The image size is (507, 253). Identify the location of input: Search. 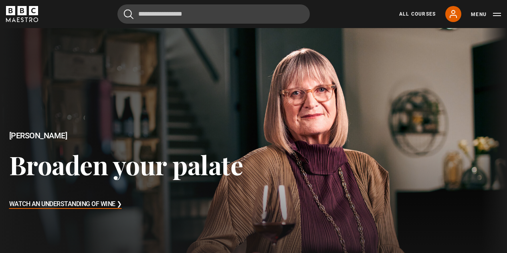
(213, 14).